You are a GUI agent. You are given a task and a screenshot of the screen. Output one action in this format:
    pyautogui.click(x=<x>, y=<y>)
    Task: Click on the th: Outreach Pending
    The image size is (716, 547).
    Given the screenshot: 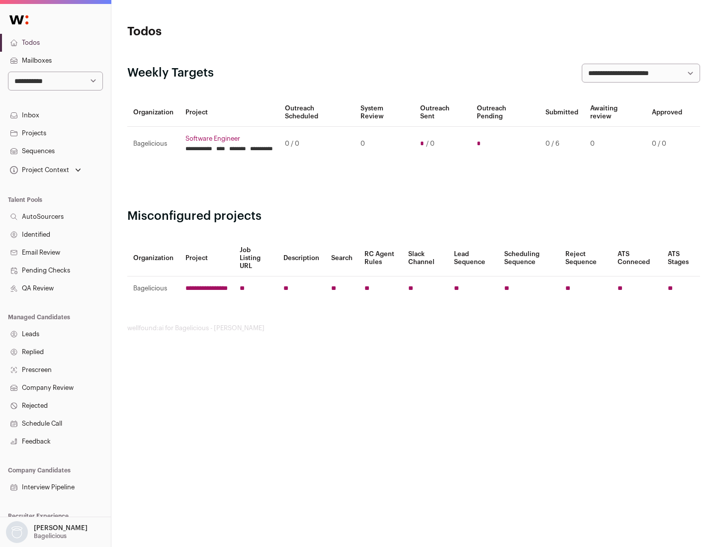 What is the action you would take?
    pyautogui.click(x=505, y=112)
    